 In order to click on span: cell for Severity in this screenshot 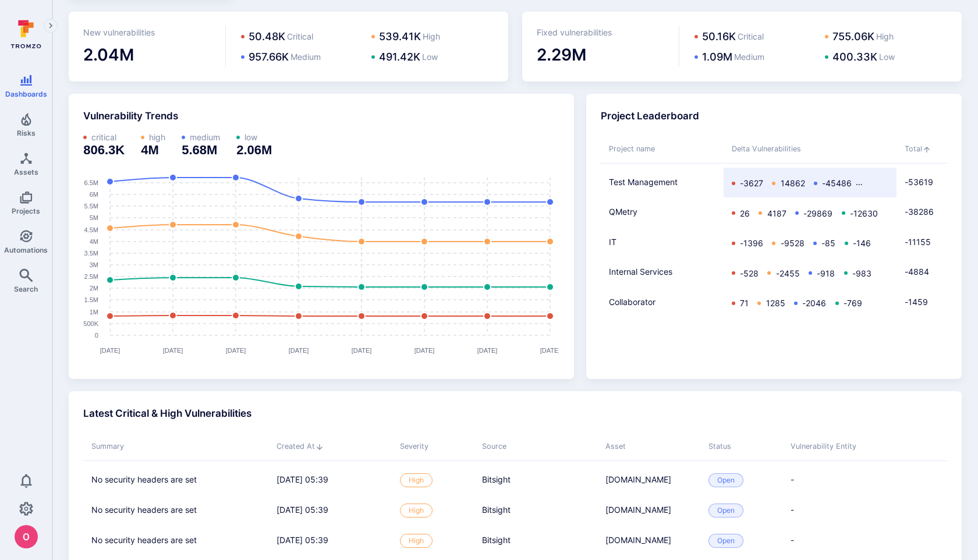, I will do `click(433, 511)`.